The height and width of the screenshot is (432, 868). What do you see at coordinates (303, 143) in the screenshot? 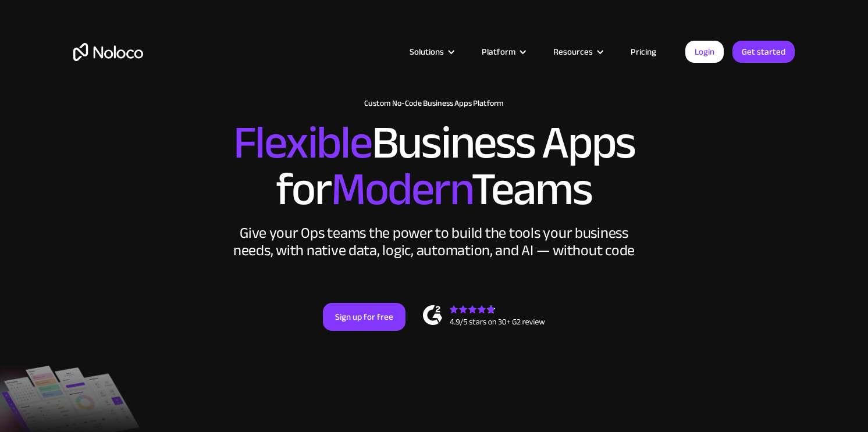
I see `span: Flexible` at bounding box center [303, 143].